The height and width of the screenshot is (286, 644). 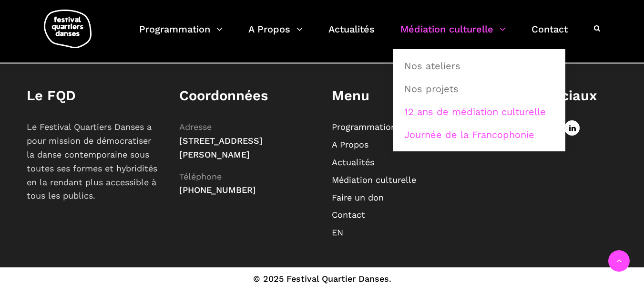 I want to click on div: © 2025 Festival Quartier Danses., so click(x=322, y=279).